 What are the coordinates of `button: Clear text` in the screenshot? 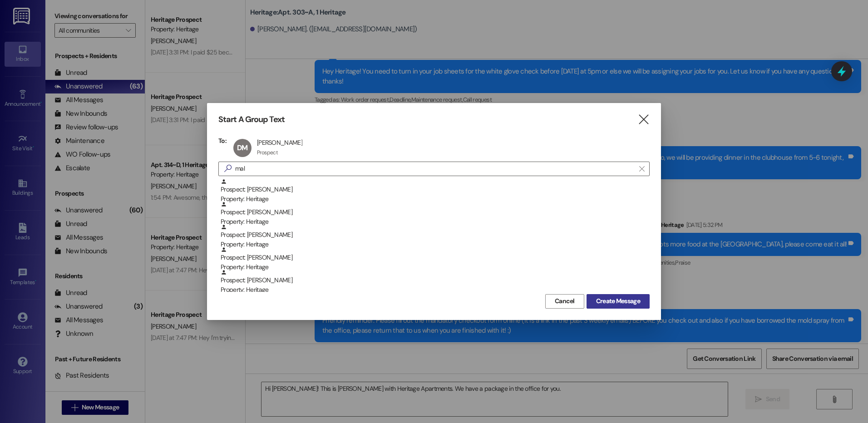 It's located at (642, 169).